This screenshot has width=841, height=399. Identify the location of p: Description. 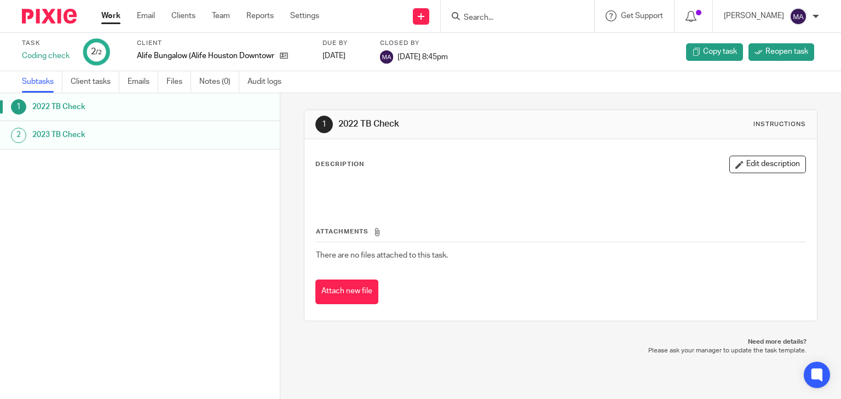
(340, 164).